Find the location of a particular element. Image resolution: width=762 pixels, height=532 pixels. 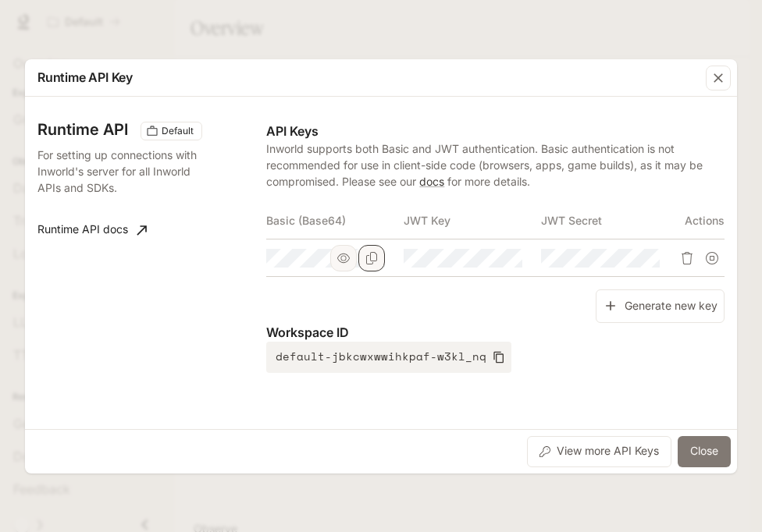

button: Copy Basic (Base64) is located at coordinates (371, 259).